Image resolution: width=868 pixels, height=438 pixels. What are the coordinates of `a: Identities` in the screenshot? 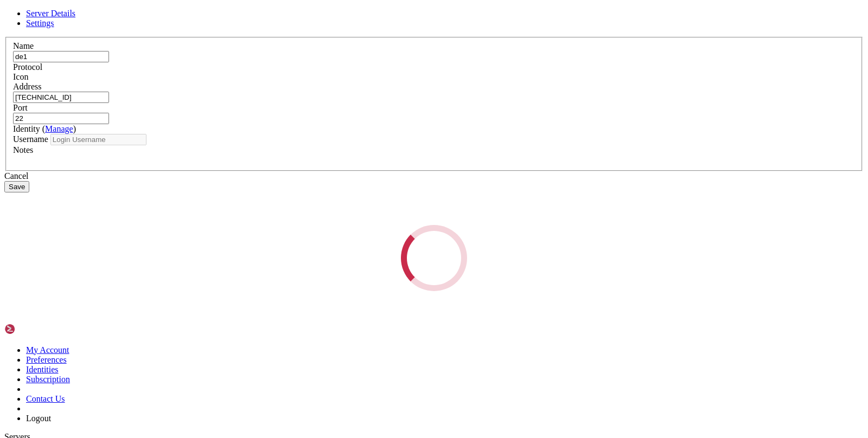 It's located at (43, 369).